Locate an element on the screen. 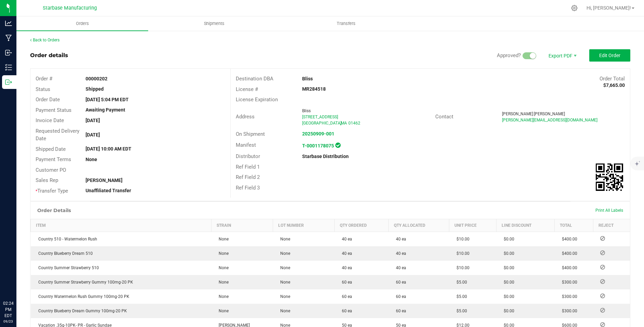 This screenshot has width=644, height=327. inline-svg: Outbound is located at coordinates (8, 82).